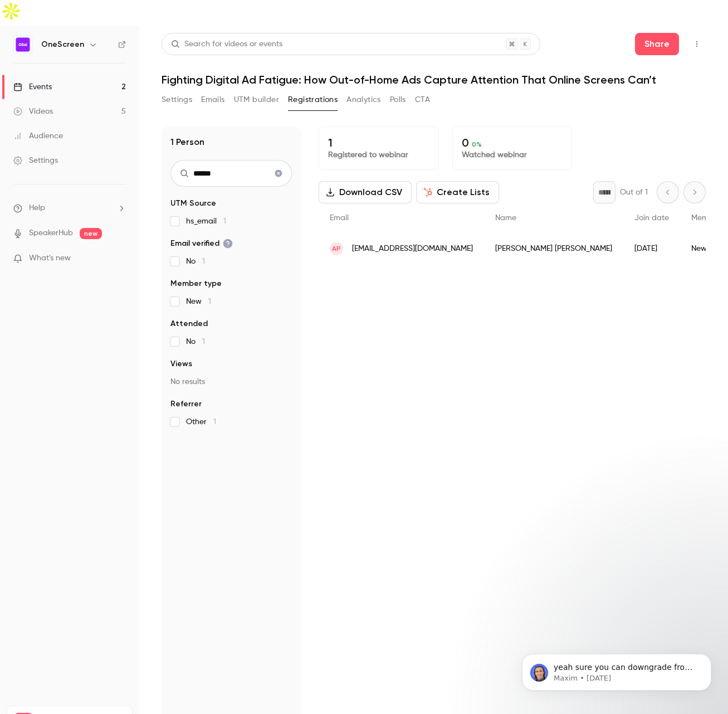  Describe the element at coordinates (231, 382) in the screenshot. I see `p: No results` at that location.